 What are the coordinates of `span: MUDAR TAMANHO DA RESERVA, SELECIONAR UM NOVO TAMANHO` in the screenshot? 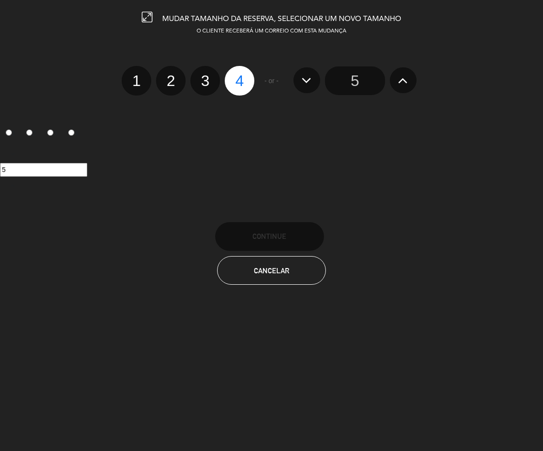 It's located at (282, 19).